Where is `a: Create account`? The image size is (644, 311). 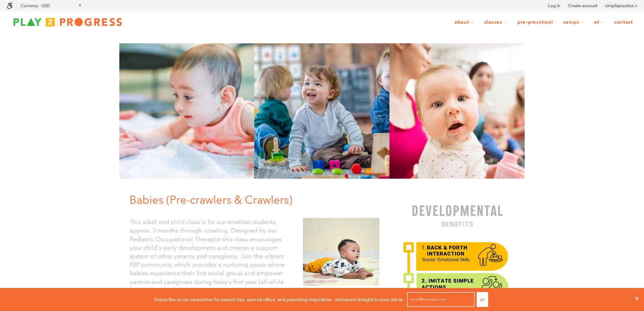
a: Create account is located at coordinates (583, 6).